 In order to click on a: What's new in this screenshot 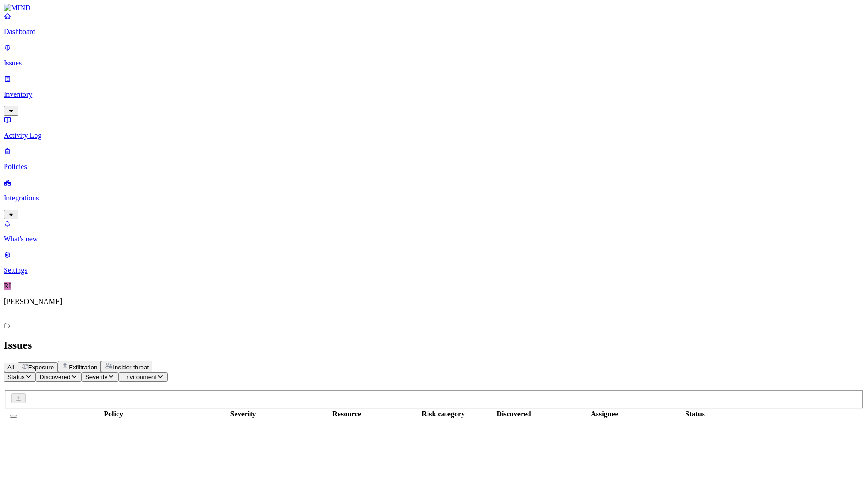, I will do `click(434, 232)`.